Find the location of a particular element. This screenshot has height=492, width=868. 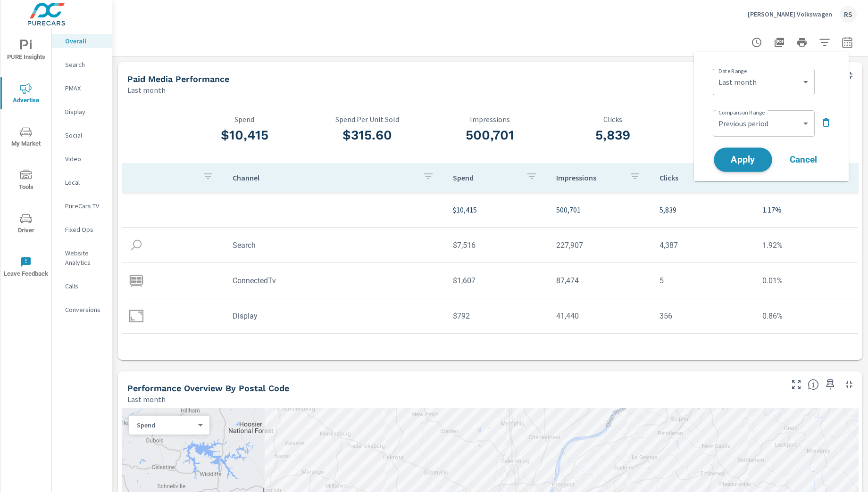

p: Channel is located at coordinates (324, 178).